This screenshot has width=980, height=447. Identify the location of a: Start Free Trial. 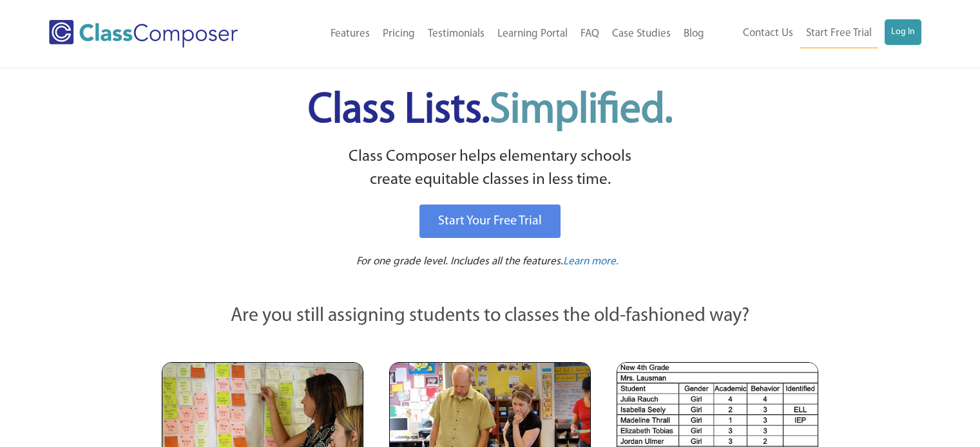
(838, 33).